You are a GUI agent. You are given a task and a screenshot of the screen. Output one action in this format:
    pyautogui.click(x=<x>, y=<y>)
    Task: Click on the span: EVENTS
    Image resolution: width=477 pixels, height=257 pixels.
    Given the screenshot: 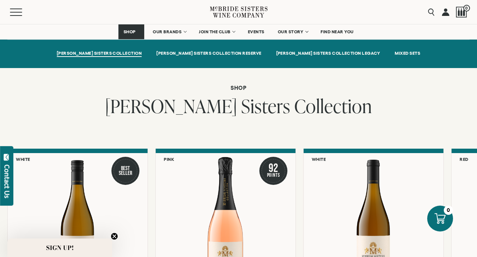 What is the action you would take?
    pyautogui.click(x=256, y=32)
    